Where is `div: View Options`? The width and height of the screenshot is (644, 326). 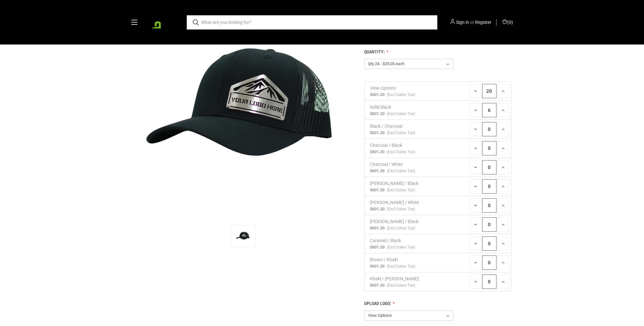
div: View Options is located at coordinates (413, 88).